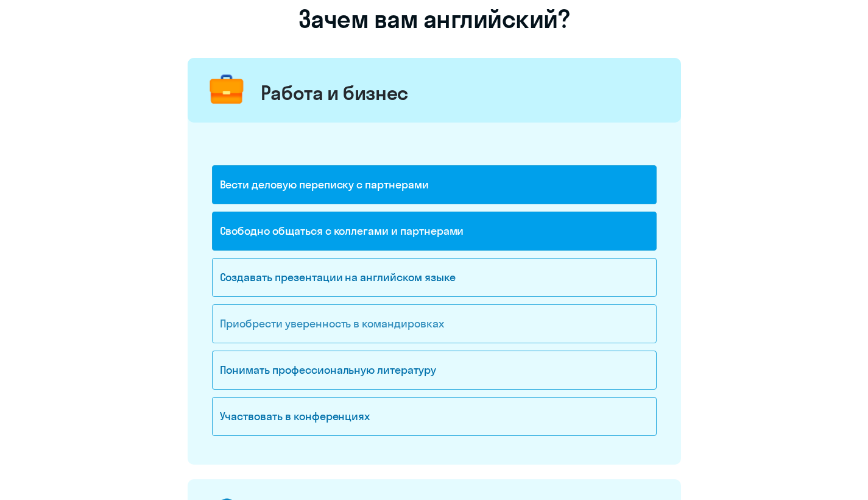 The image size is (868, 500). I want to click on img: briefcase.png, so click(226, 90).